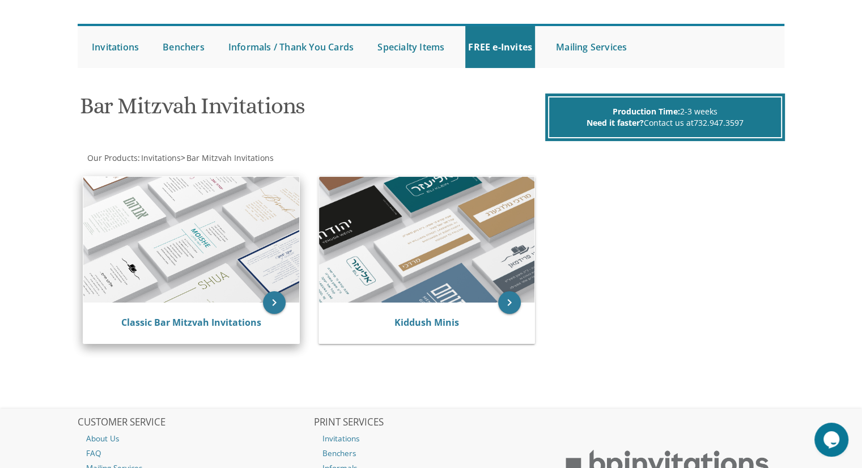  What do you see at coordinates (665, 117) in the screenshot?
I see `div: 2-3 weeks Contact us at` at bounding box center [665, 117].